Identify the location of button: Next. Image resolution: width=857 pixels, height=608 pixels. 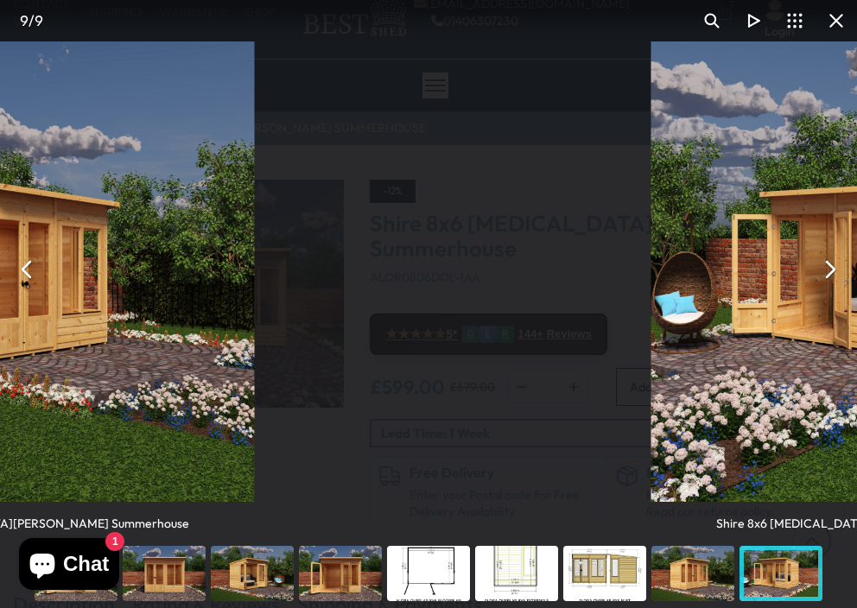
(829, 270).